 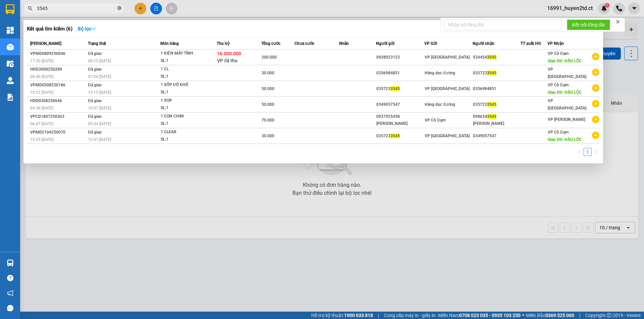 I want to click on span: Kết nối tổng đài, so click(x=588, y=25).